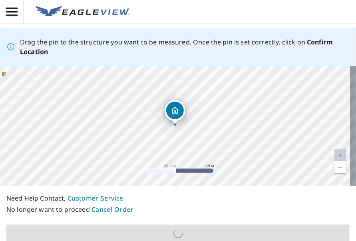 This screenshot has height=241, width=356. What do you see at coordinates (113, 209) in the screenshot?
I see `span: Cancel Order` at bounding box center [113, 209].